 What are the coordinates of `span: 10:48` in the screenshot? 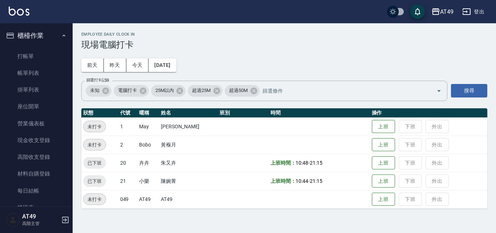 It's located at (302, 163).